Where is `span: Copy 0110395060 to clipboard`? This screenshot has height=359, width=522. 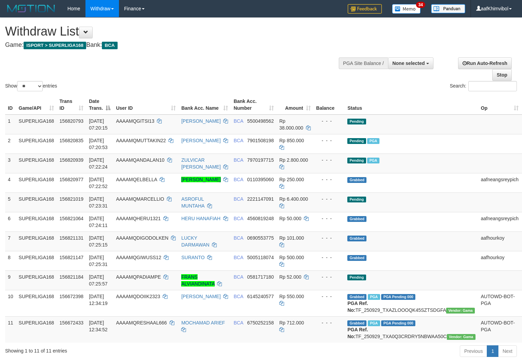 span: Copy 0110395060 to clipboard is located at coordinates (260, 179).